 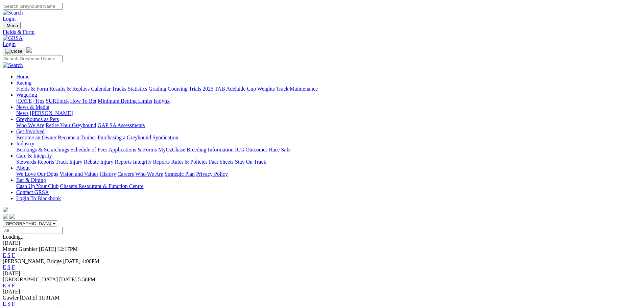 What do you see at coordinates (77, 137) in the screenshot?
I see `a: Become a Trainer` at bounding box center [77, 137].